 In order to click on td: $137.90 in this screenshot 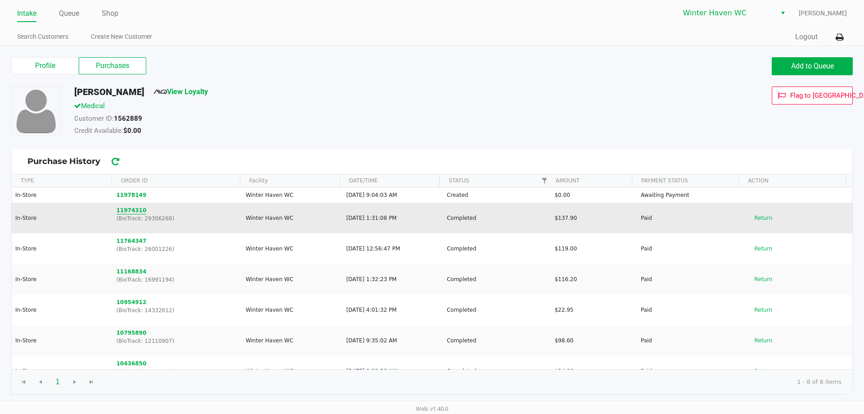, I will do `click(594, 218)`.